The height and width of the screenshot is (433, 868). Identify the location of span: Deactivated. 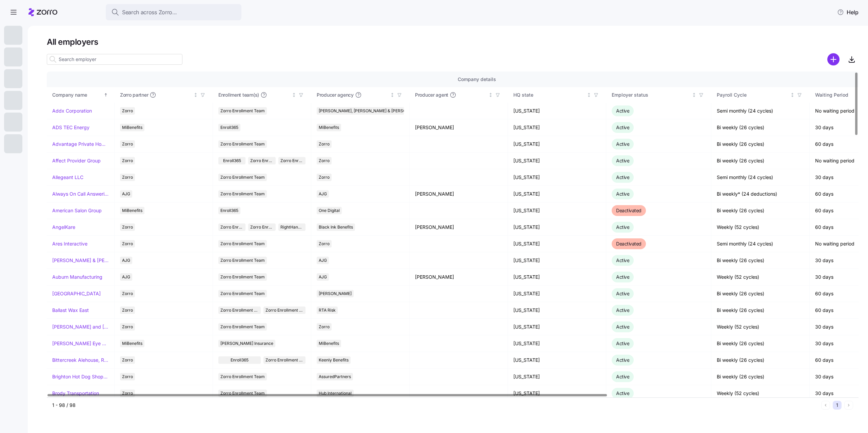
(629, 210).